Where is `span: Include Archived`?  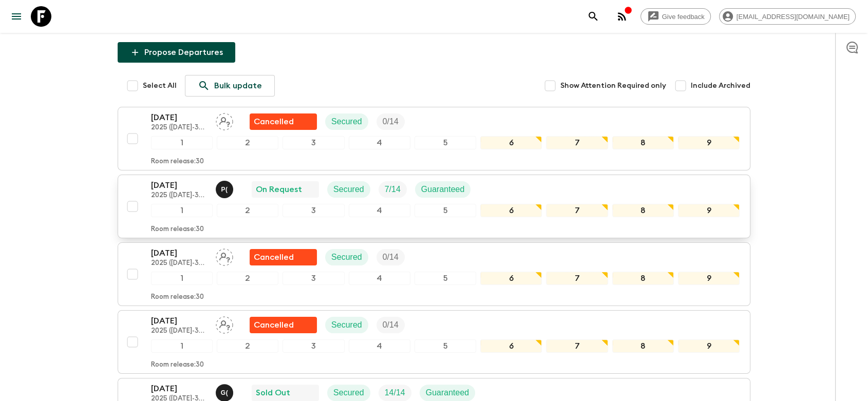
span: Include Archived is located at coordinates (721, 86).